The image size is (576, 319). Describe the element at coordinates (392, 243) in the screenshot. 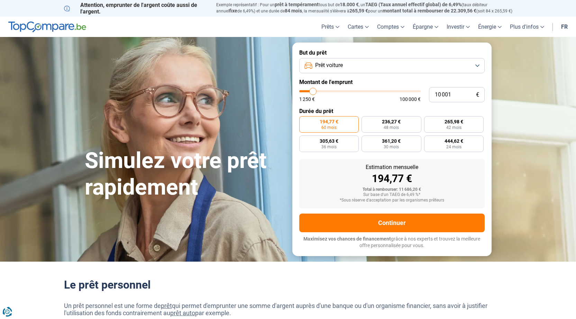

I see `p: grâce à nos experts et trouvez la meilleure offre personnalisée pour vous.` at that location.